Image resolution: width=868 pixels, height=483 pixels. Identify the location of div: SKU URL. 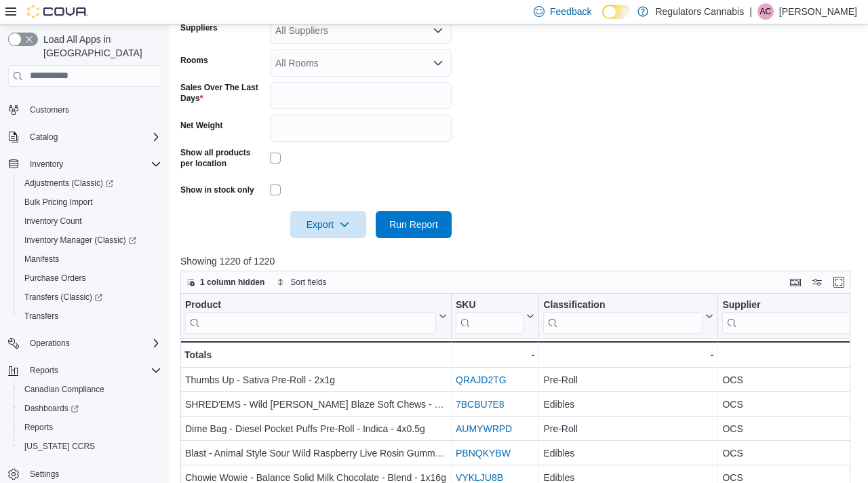
(489, 315).